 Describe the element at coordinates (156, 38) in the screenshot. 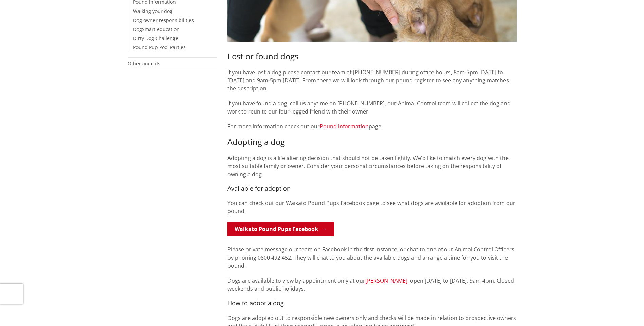

I see `a: Dirty Dog Challenge` at that location.